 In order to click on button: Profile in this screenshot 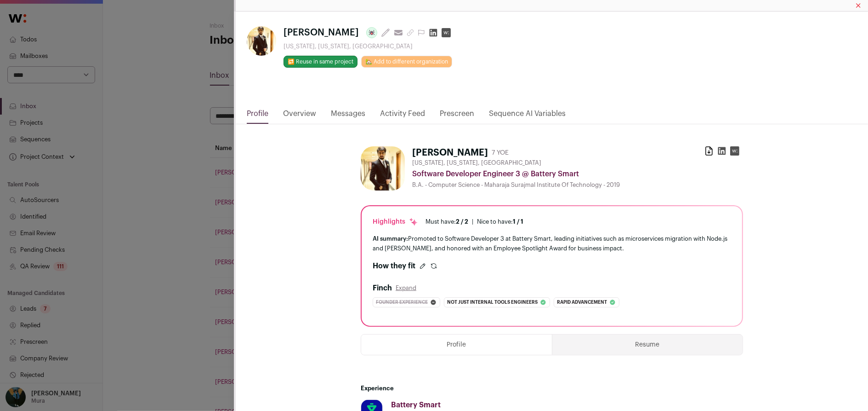, I will do `click(457, 344)`.